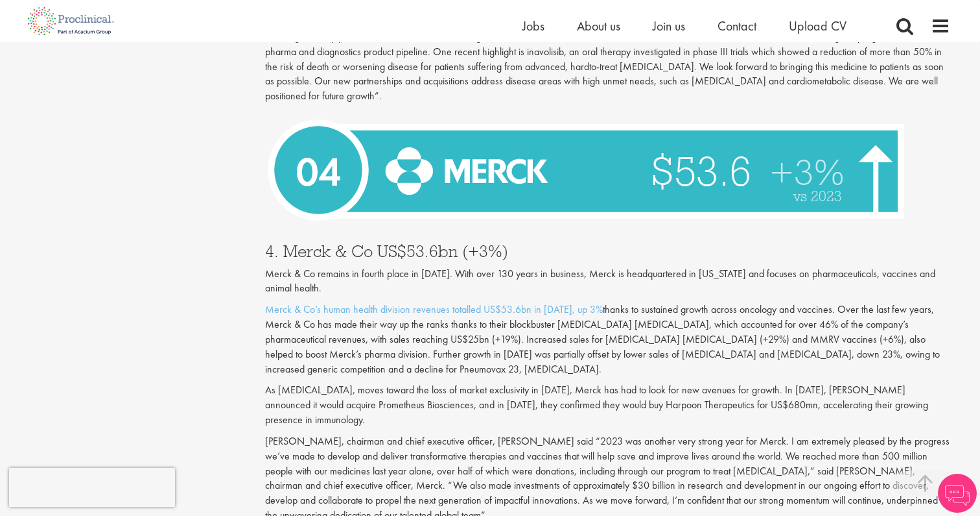 This screenshot has height=516, width=980. I want to click on a: Join us, so click(669, 26).